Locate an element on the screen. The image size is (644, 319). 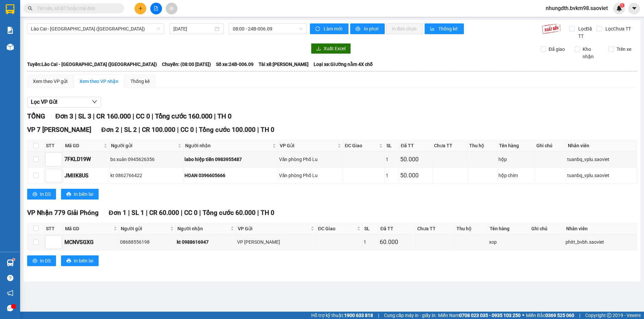
button: downloadXuất Excel is located at coordinates (330, 49).